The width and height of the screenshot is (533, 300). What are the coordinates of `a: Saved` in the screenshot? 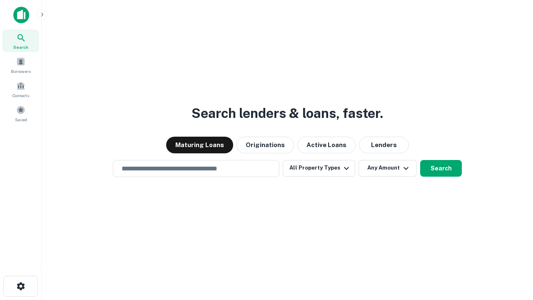 It's located at (21, 113).